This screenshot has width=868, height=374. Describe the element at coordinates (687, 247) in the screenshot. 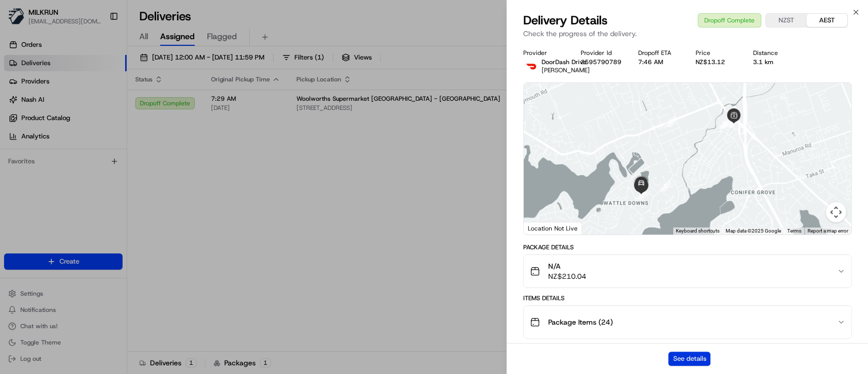

I see `div: Package Details` at that location.